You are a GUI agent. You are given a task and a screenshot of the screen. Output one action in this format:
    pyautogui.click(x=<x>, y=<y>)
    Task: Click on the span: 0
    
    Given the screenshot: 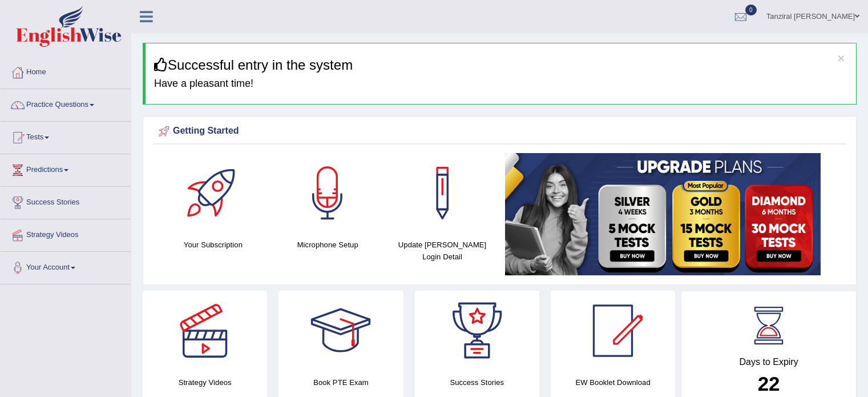 What is the action you would take?
    pyautogui.click(x=751, y=9)
    